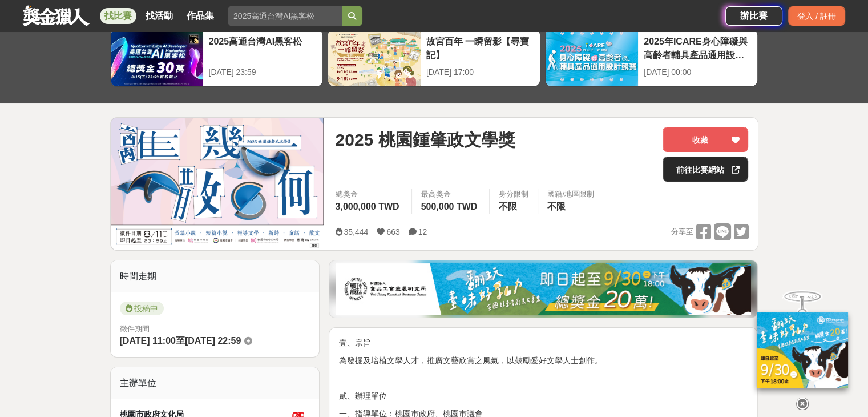 The height and width of the screenshot is (417, 868). What do you see at coordinates (705, 169) in the screenshot?
I see `a: 前往比賽網站` at bounding box center [705, 169].